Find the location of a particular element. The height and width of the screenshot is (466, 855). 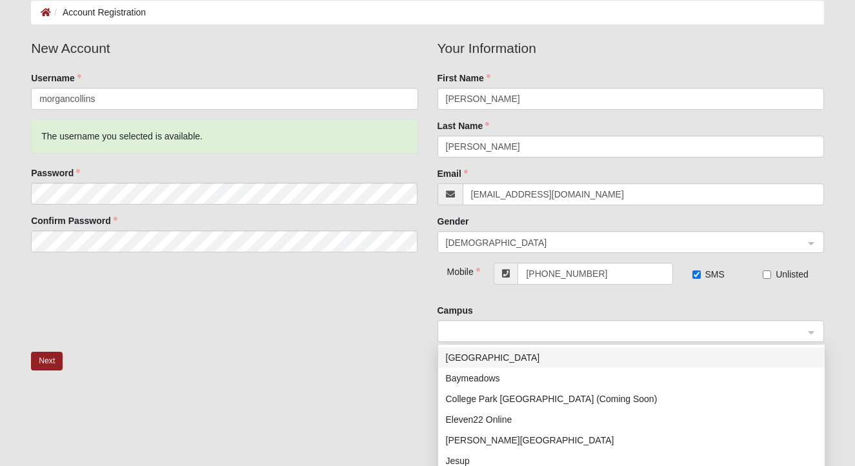

legend: Your Information is located at coordinates (630, 48).